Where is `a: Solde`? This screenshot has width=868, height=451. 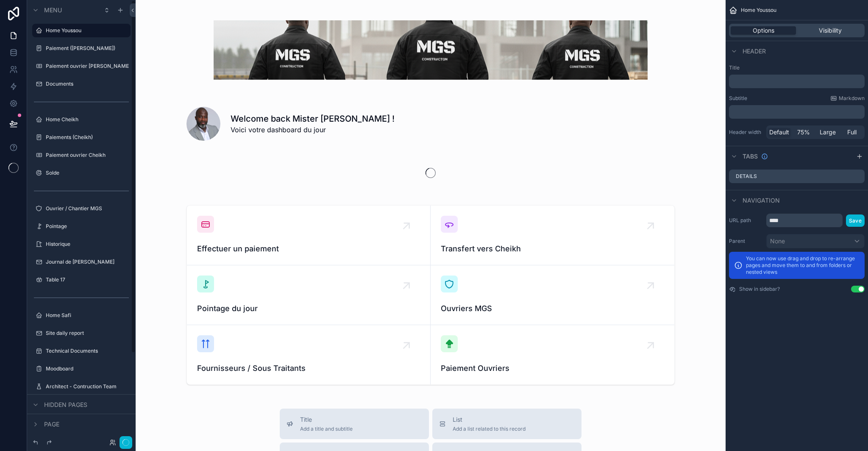 a: Solde is located at coordinates (87, 173).